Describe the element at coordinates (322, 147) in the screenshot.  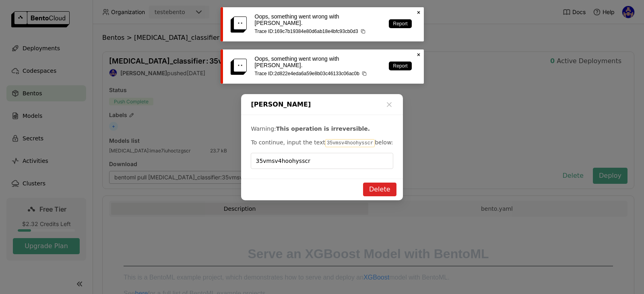
I see `div: dialog` at that location.